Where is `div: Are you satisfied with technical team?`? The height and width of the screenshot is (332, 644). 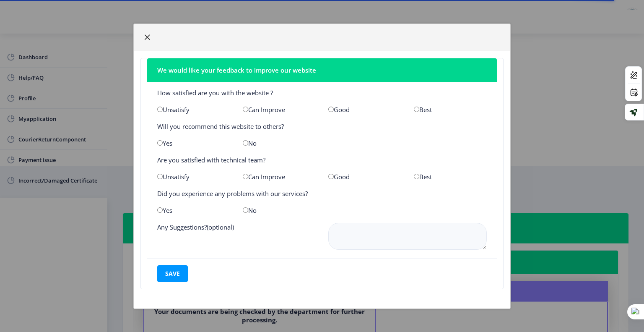 div: Are you satisfied with technical team? is located at coordinates (322, 160).